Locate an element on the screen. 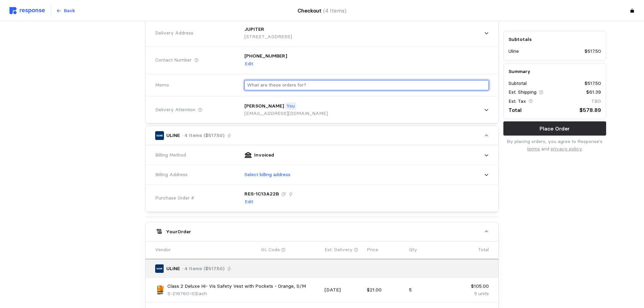 This screenshot has width=644, height=308. p: Price is located at coordinates (372, 250).